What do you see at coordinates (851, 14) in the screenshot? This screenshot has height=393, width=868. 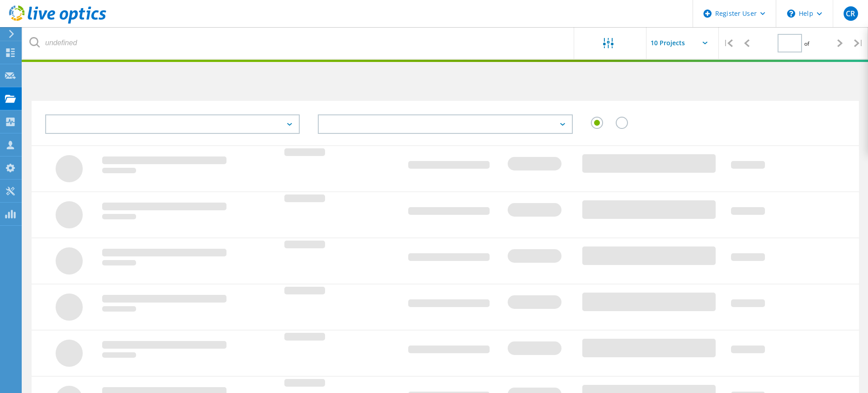 I see `span: CR` at bounding box center [851, 14].